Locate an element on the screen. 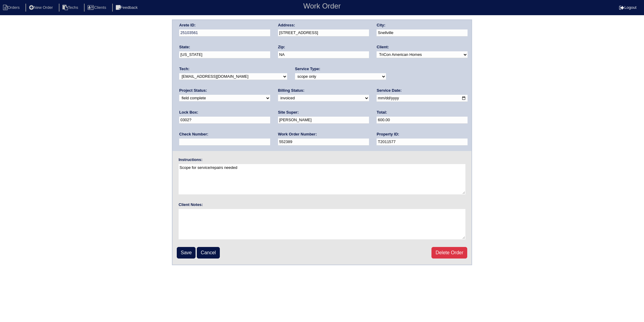  label: State: is located at coordinates (185, 47).